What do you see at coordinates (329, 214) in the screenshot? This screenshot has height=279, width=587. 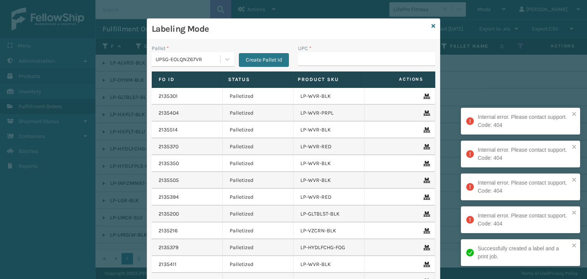 I see `td: LP-GLTBLST-BLK` at bounding box center [329, 214].